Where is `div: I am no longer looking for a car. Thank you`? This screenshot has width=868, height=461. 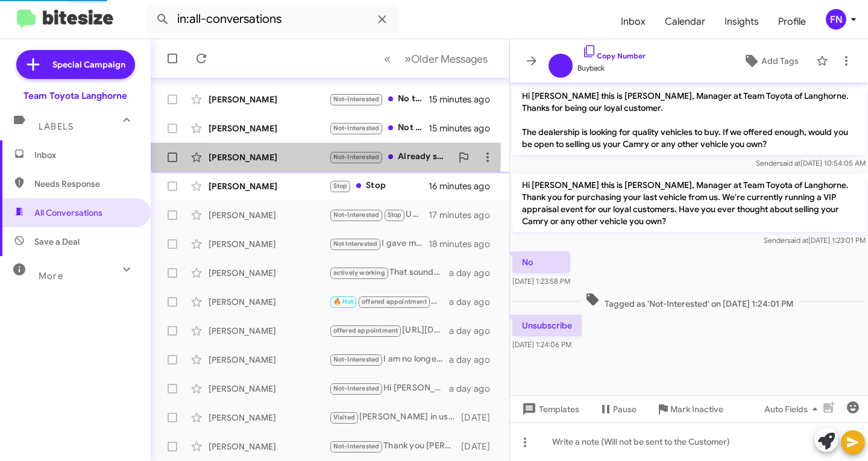
div: I am no longer looking for a car. Thank you is located at coordinates (389, 359).